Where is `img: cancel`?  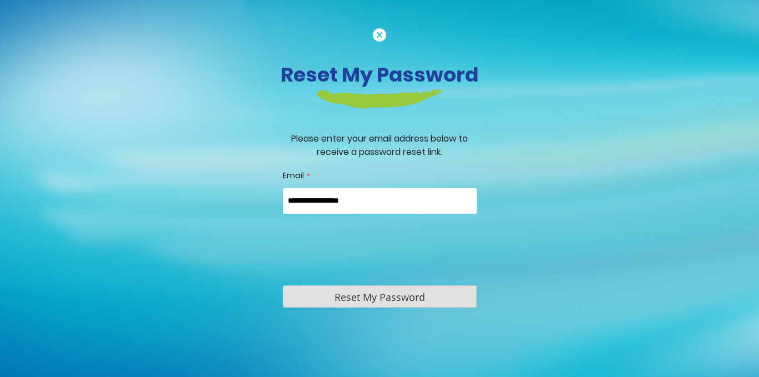
img: cancel is located at coordinates (380, 35).